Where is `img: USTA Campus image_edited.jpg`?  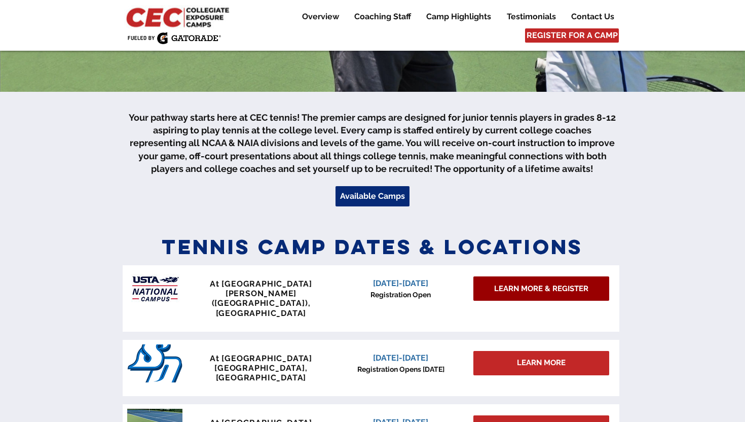 img: USTA Campus image_edited.jpg is located at coordinates (155, 288).